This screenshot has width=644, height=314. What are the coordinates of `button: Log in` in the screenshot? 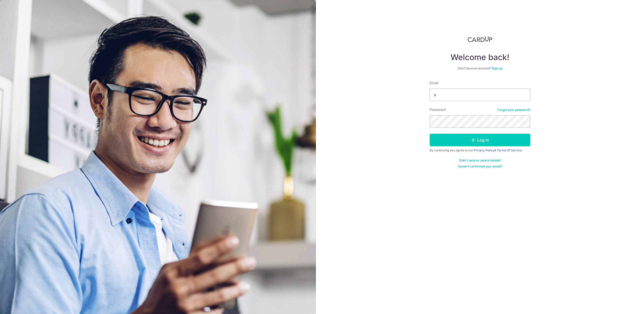 It's located at (480, 140).